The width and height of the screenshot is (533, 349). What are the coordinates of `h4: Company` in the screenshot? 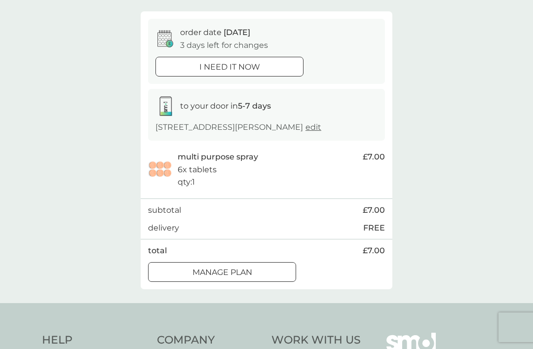 It's located at (209, 340).